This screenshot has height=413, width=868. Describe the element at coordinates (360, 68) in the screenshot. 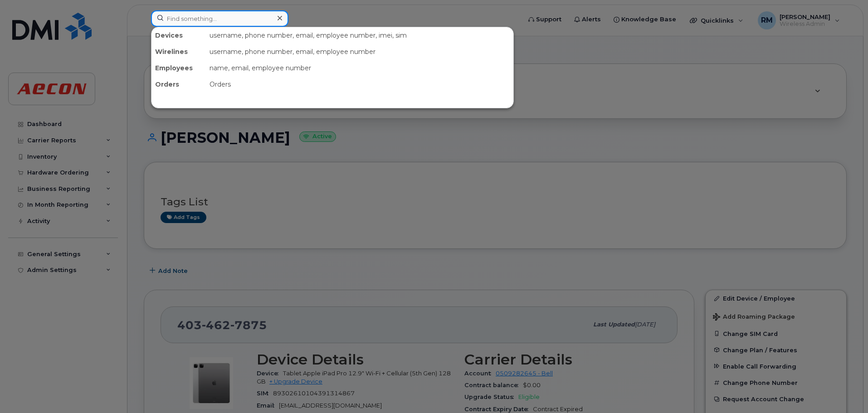

I see `div: name, email, employee number` at that location.